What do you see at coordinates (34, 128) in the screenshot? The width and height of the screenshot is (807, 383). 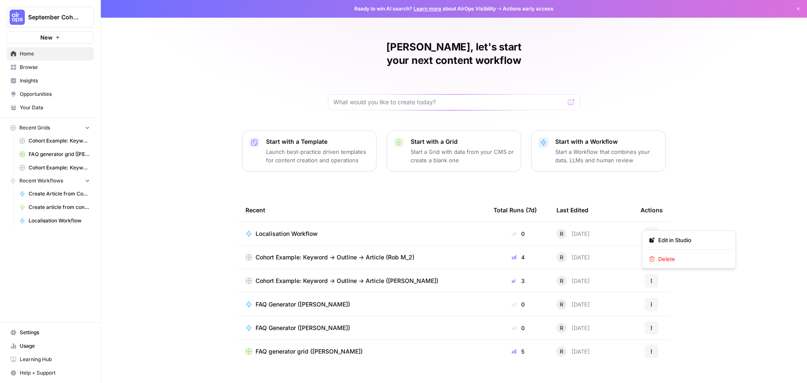 I see `span: Recent Grids` at bounding box center [34, 128].